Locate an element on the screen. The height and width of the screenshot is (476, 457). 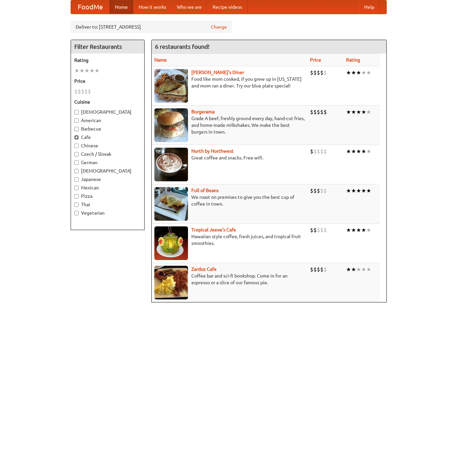
img: beans.jpg is located at coordinates (171, 204).